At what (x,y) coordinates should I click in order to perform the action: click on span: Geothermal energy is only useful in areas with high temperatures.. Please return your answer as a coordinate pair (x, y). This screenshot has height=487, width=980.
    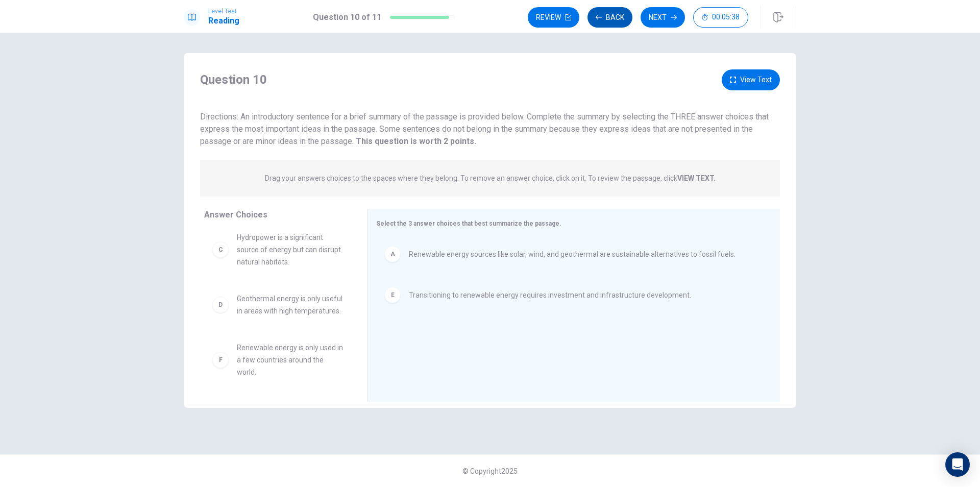
    Looking at the image, I should click on (290, 305).